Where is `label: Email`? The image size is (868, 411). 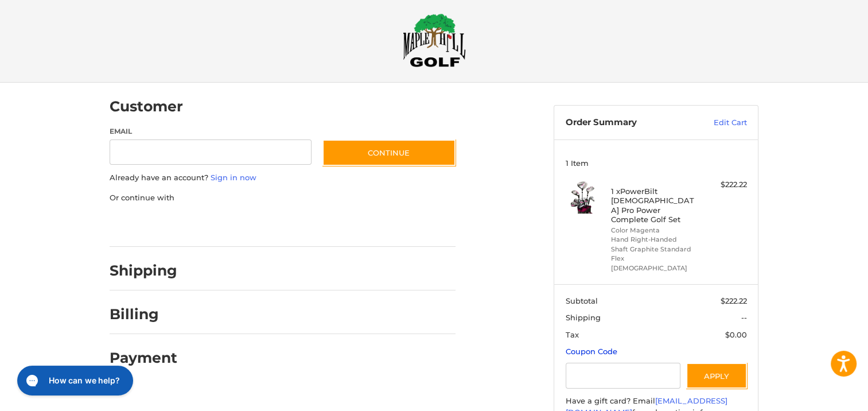
label: Email is located at coordinates (210, 132).